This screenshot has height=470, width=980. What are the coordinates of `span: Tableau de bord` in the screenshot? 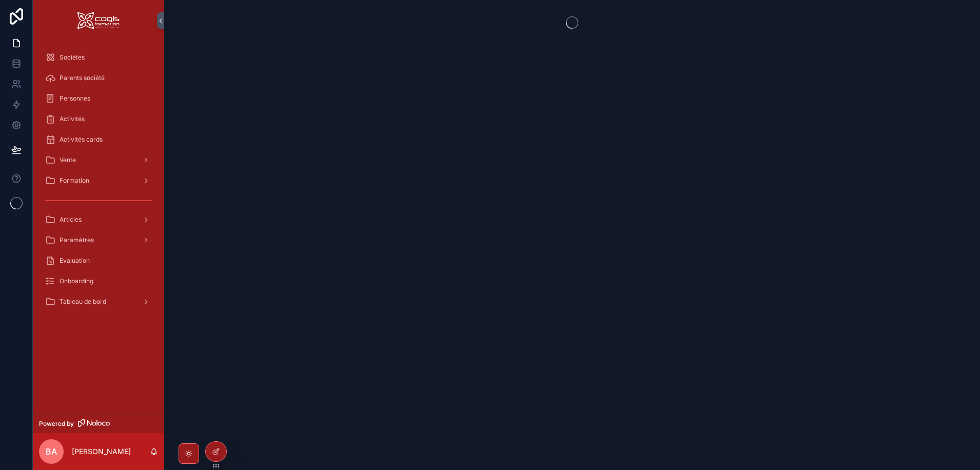 It's located at (82, 302).